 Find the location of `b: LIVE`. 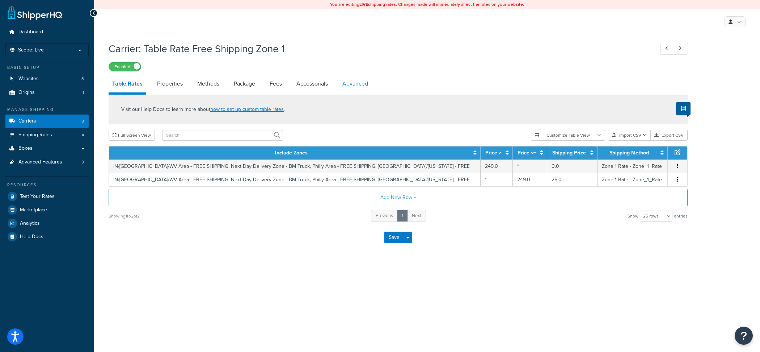

b: LIVE is located at coordinates (364, 4).